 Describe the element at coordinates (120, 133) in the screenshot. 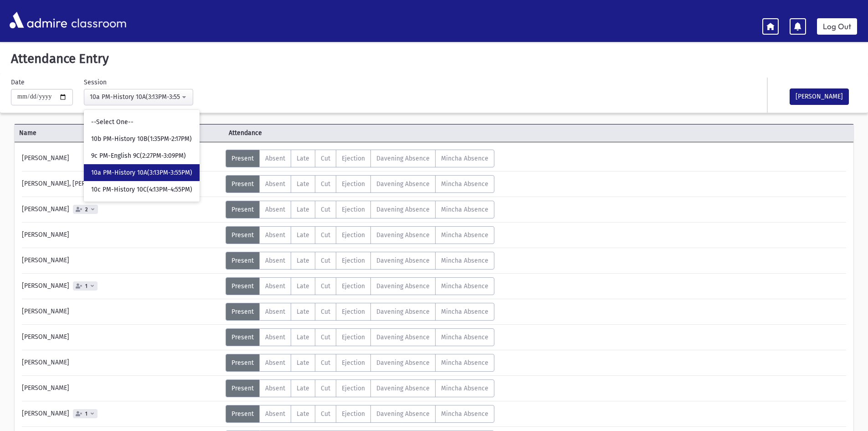

I see `span: Name` at that location.